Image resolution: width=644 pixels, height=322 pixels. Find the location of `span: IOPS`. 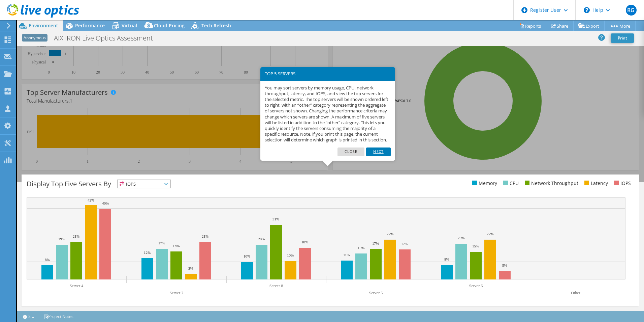

span: IOPS is located at coordinates (144, 184).